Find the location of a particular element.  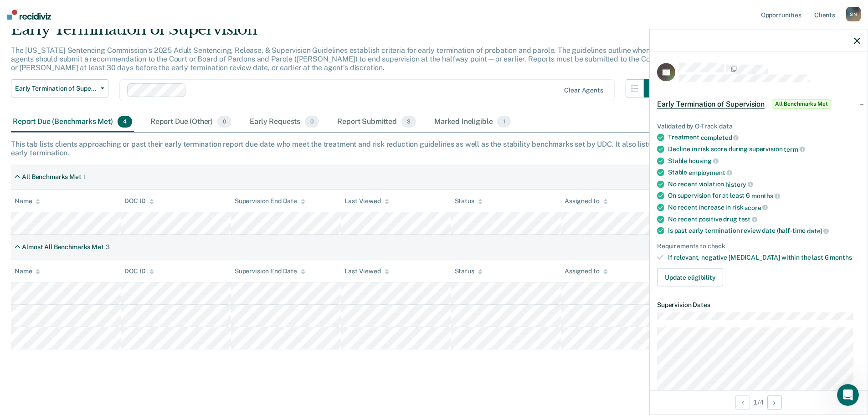

div: Report Due (Other) is located at coordinates (191, 122).